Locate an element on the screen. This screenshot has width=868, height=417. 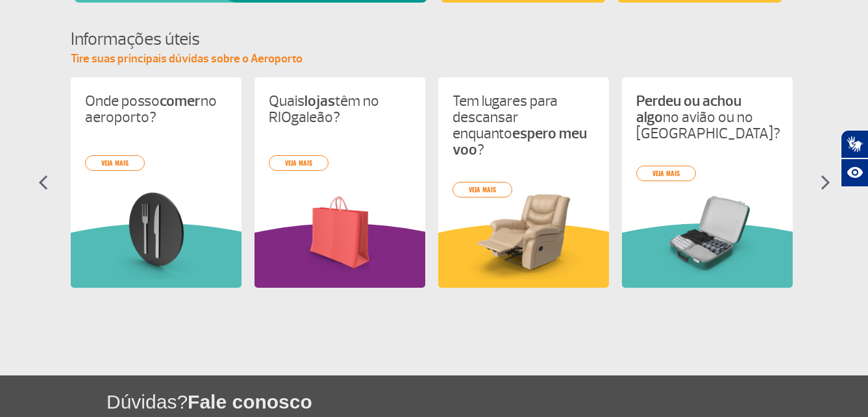
p: Tem lugares para descansar enquanto ? is located at coordinates (524, 126).